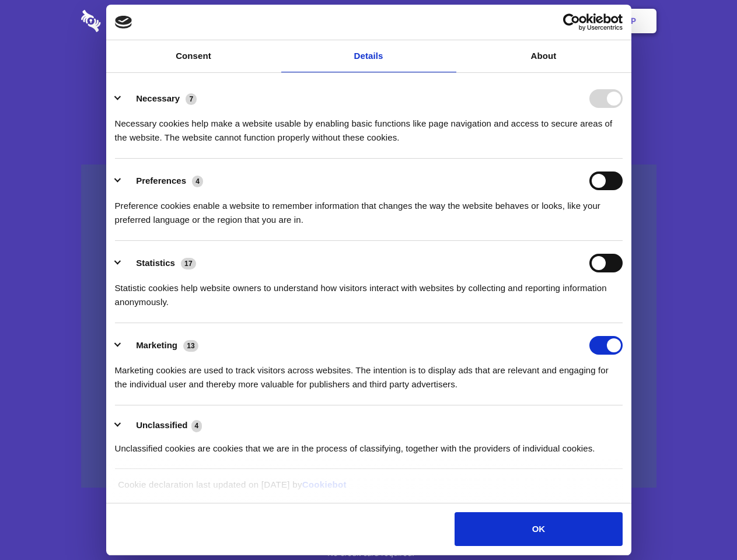  What do you see at coordinates (369, 126) in the screenshot?
I see `div: Necessary cookies help make a website usable by enabling basic functions like page navigation and...` at bounding box center [369, 126].